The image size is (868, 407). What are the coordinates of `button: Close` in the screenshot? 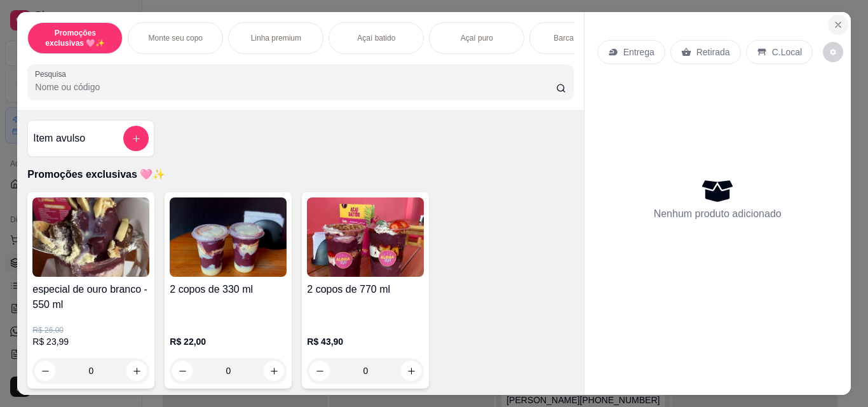 It's located at (838, 25).